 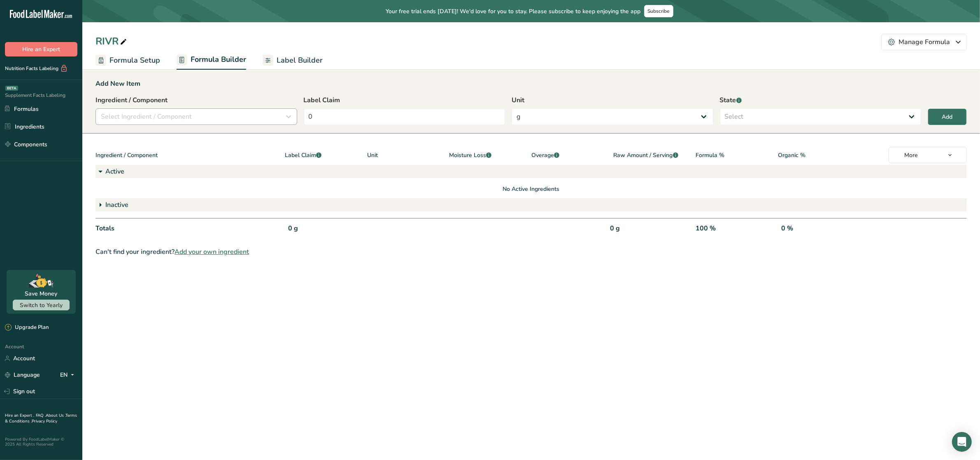 What do you see at coordinates (732, 231) in the screenshot?
I see `div: 100 %` at bounding box center [732, 231].